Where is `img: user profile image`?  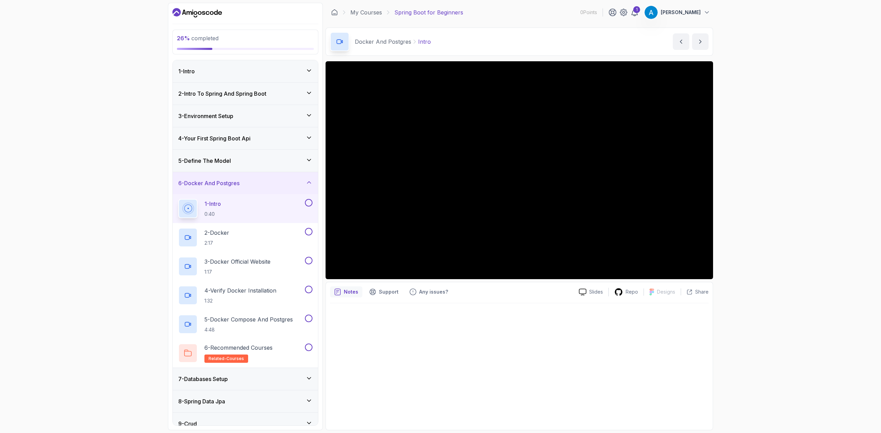 img: user profile image is located at coordinates (651, 12).